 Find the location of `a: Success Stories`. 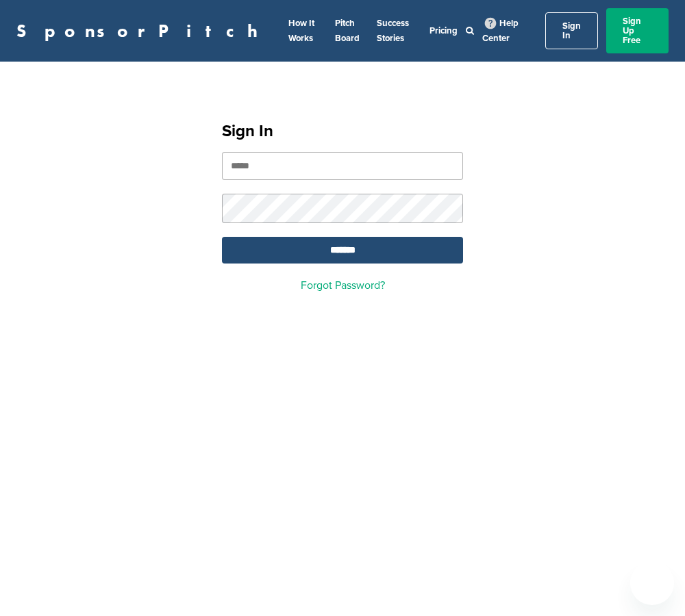

a: Success Stories is located at coordinates (392, 31).